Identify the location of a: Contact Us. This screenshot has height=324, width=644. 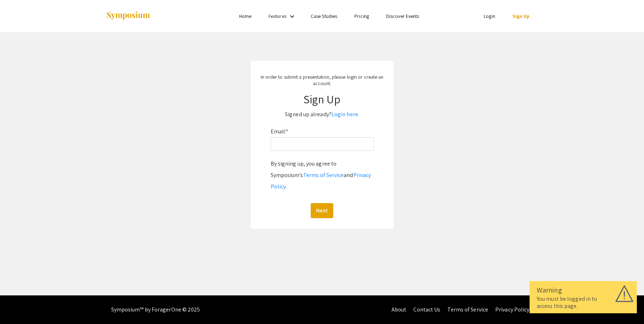
(426, 309).